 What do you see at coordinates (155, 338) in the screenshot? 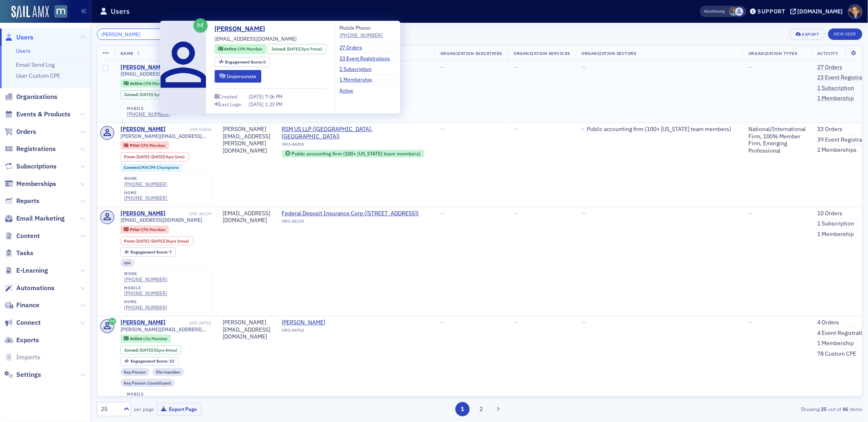
I see `span: Life Member` at bounding box center [155, 338].